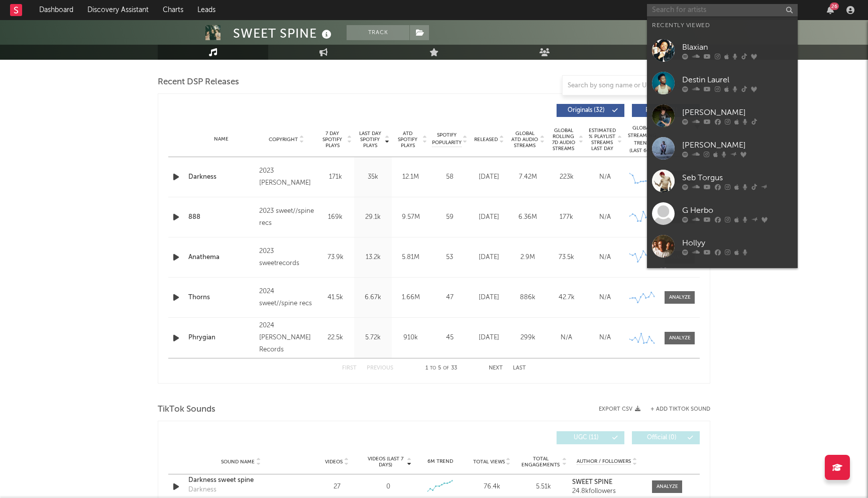 The image size is (868, 498). I want to click on button: Export CSV, so click(619, 409).